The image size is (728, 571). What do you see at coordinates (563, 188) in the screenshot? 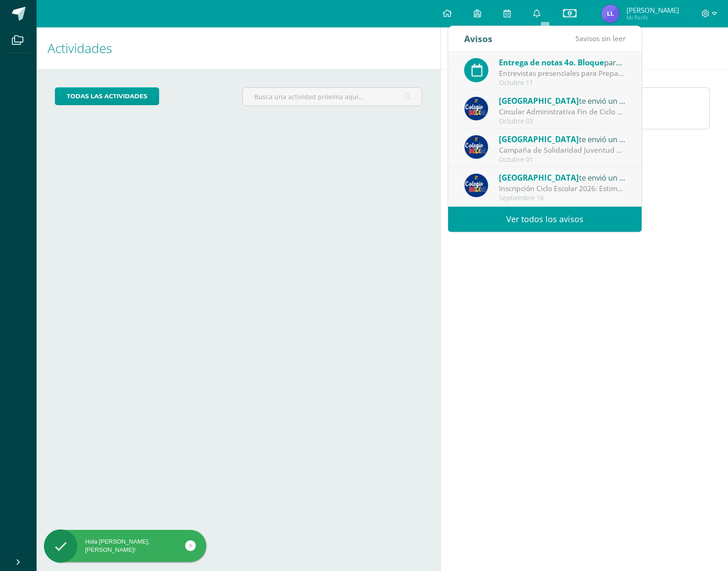
I see `div: Inscripción Ciclo Escolar 2026: Estimados padres y madres de familia: Les saludamos deseándoles b...` at bounding box center [563, 188].